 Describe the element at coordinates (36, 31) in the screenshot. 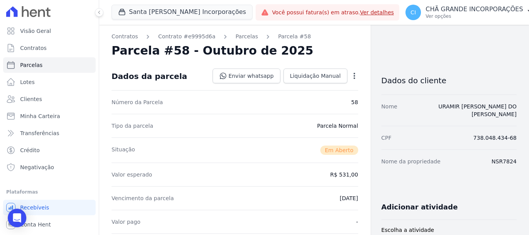

I see `span: Visão Geral` at that location.